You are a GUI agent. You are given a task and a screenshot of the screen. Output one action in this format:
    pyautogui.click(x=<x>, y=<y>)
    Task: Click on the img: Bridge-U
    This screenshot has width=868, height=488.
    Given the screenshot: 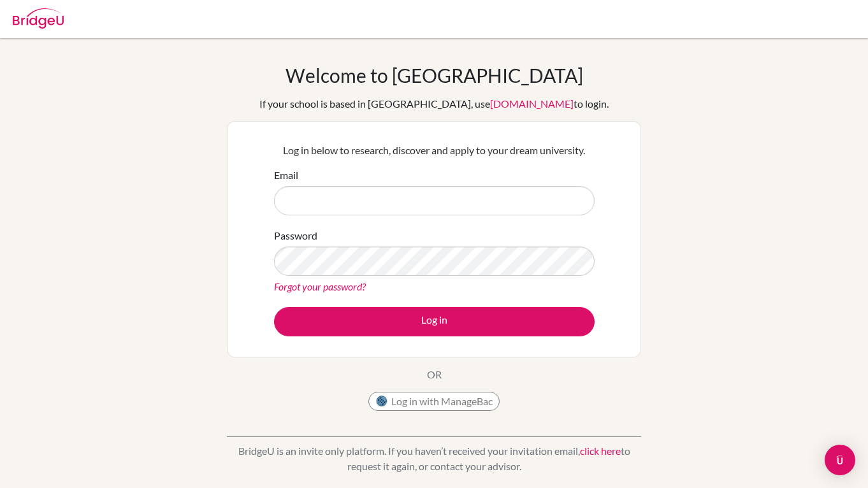 What is the action you would take?
    pyautogui.click(x=39, y=18)
    